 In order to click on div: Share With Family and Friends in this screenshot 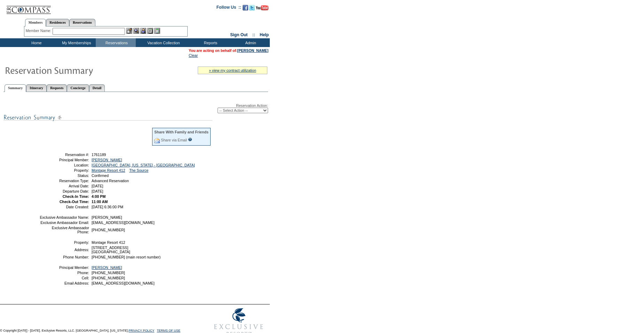, I will do `click(182, 132)`.